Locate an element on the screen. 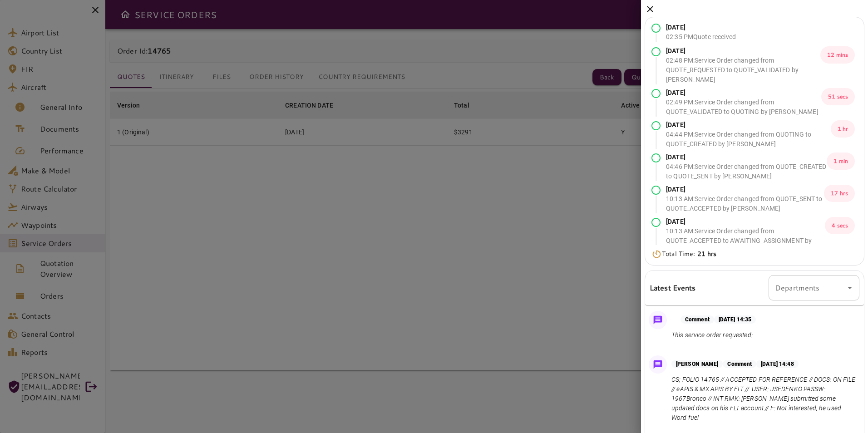  button: Open is located at coordinates (850, 288).